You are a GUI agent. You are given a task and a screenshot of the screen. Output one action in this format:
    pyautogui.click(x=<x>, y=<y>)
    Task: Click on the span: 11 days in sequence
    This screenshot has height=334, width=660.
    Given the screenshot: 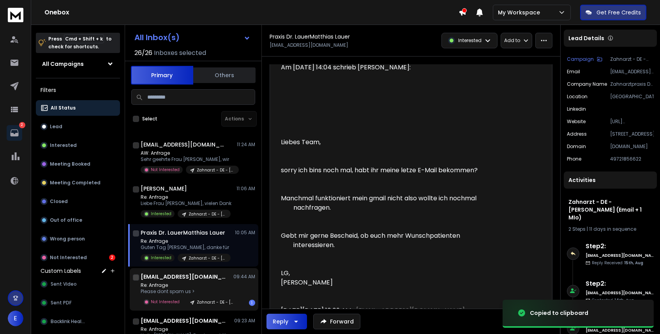 What is the action you would take?
    pyautogui.click(x=612, y=229)
    